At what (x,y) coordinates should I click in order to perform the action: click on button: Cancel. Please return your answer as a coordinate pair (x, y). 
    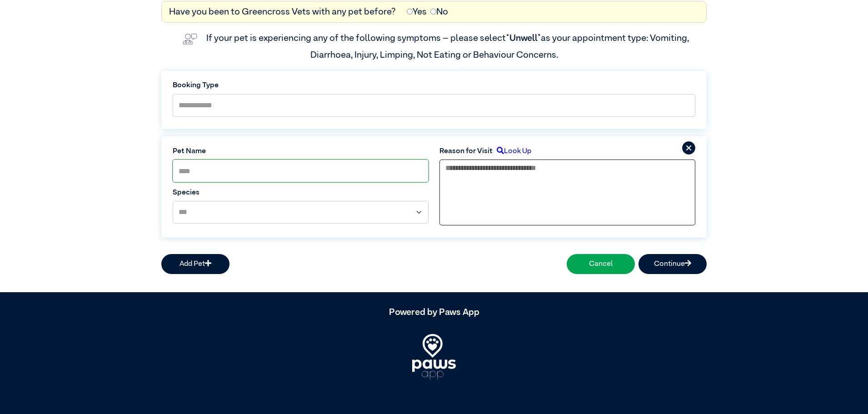
    Looking at the image, I should click on (601, 264).